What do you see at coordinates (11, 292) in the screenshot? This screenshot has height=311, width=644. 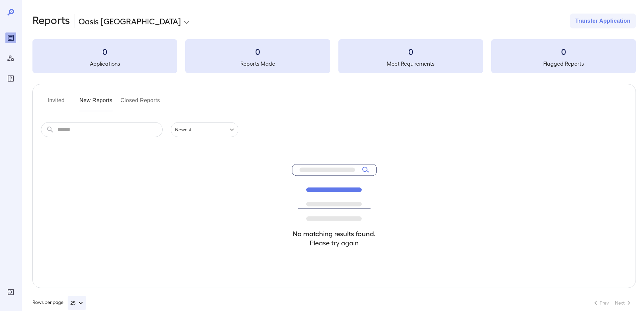 I see `div: Log Out` at bounding box center [11, 292].